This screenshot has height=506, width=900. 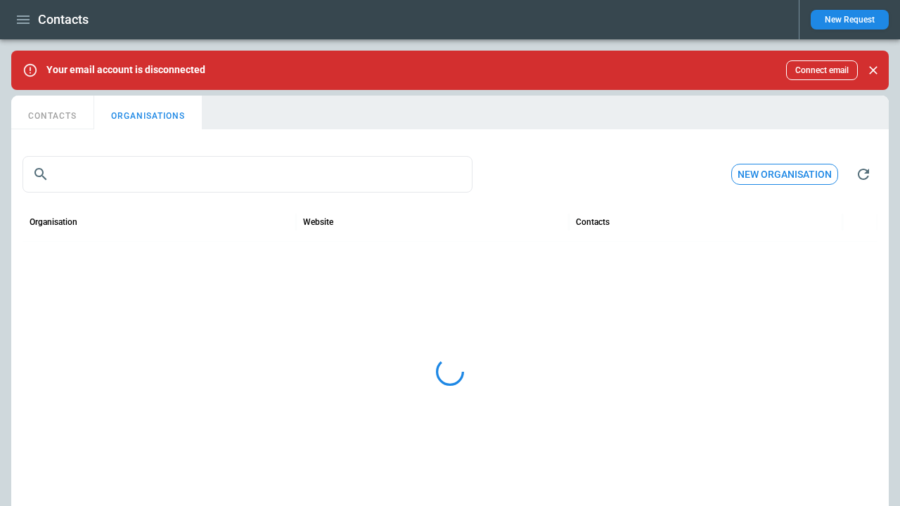 What do you see at coordinates (148, 112) in the screenshot?
I see `button: ORGANISATIONS` at bounding box center [148, 112].